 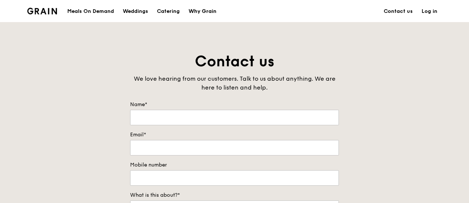 What do you see at coordinates (168, 11) in the screenshot?
I see `a: Catering` at bounding box center [168, 11].